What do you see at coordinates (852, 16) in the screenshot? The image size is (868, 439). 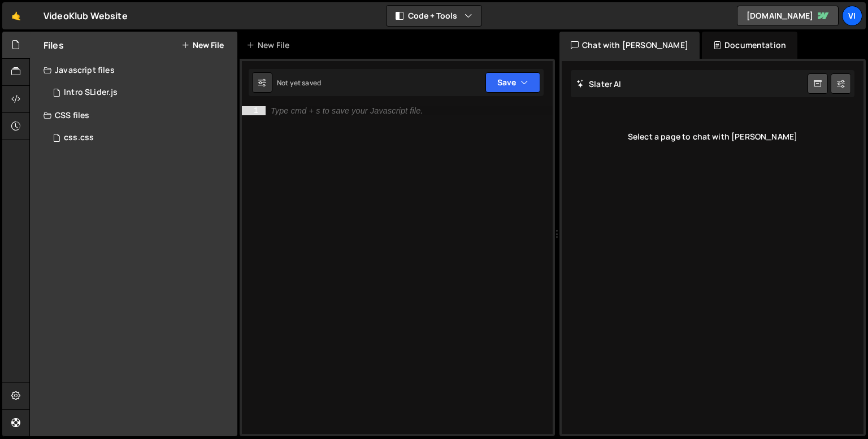 I see `a: Vi` at bounding box center [852, 16].